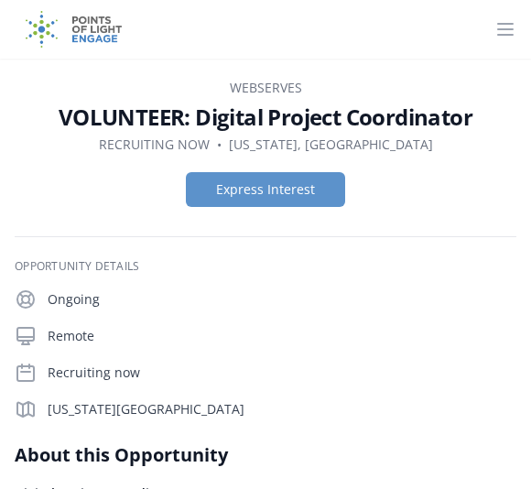 The width and height of the screenshot is (531, 489). I want to click on button: Express Interest, so click(266, 190).